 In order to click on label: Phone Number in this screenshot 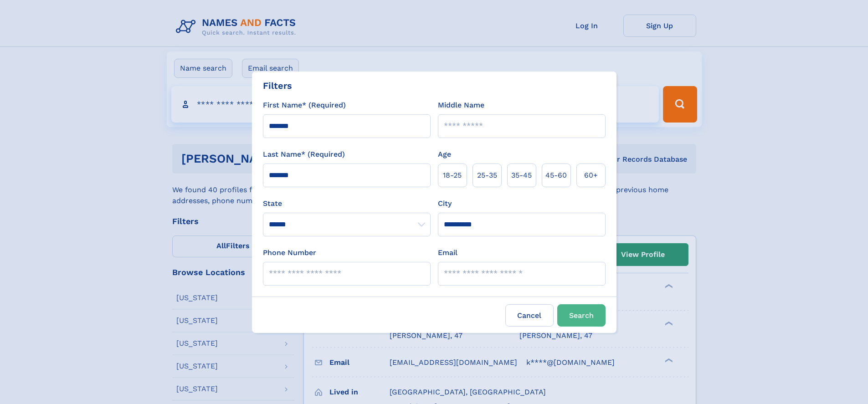, I will do `click(289, 253)`.